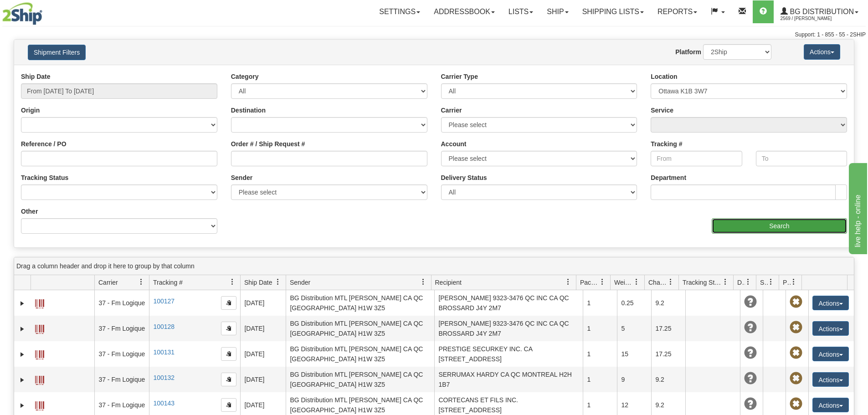  I want to click on label: Sender, so click(241, 178).